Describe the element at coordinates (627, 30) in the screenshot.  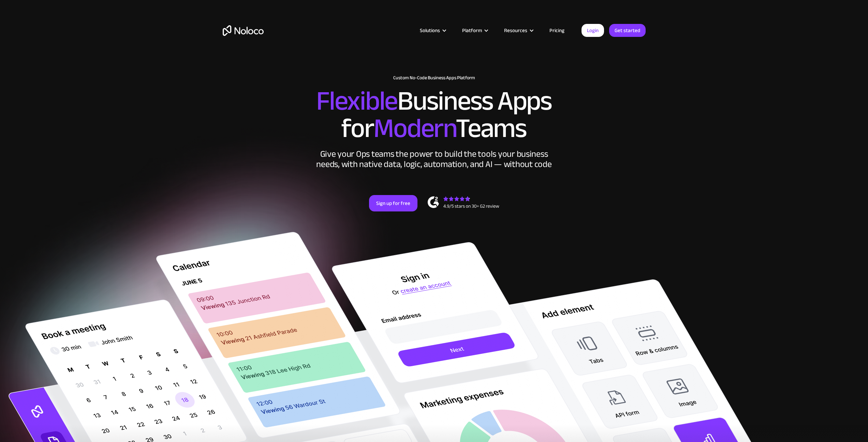
I see `a: Get started` at that location.